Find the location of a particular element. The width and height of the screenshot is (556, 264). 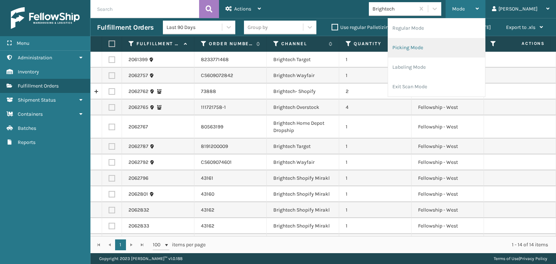

a: 2062762 is located at coordinates (138, 92).